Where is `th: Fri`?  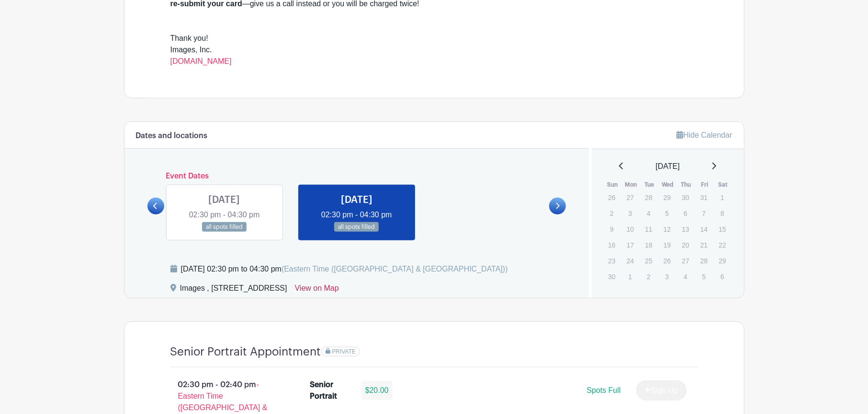
th: Fri is located at coordinates (705, 185).